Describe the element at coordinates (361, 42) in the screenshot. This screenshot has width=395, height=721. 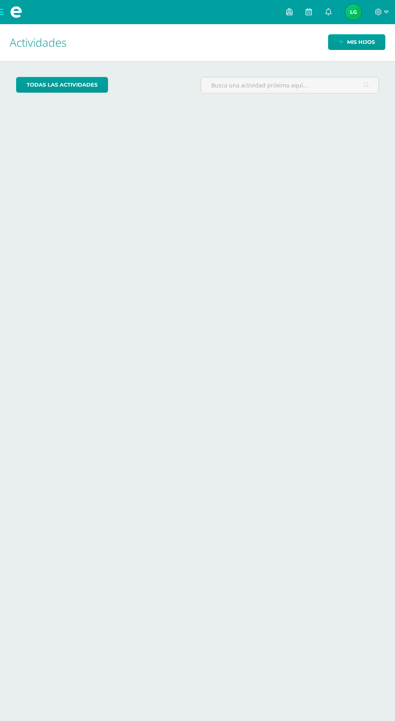
I see `span: Mis hijos` at that location.